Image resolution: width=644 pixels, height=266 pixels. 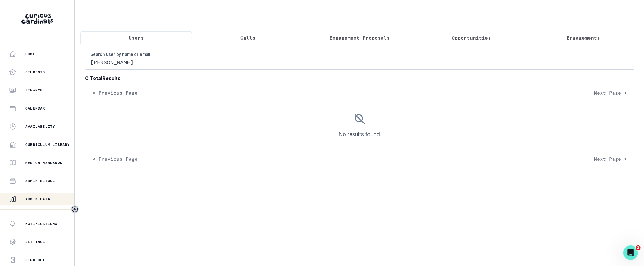 I want to click on p: Sign Out, so click(x=35, y=260).